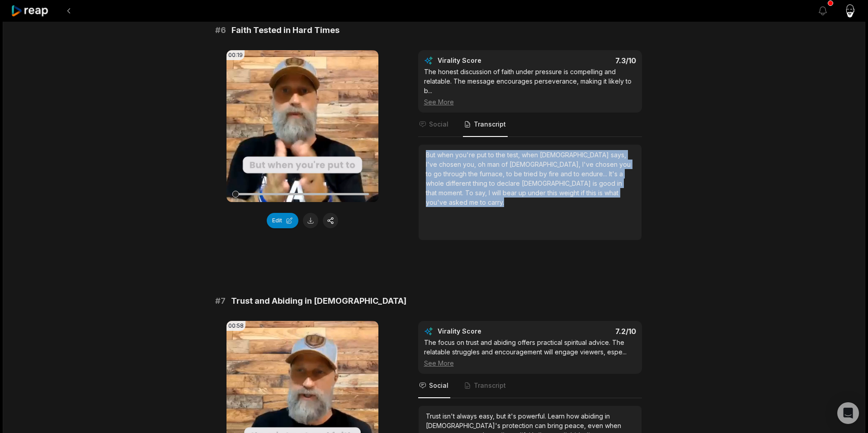 This screenshot has height=433, width=868. What do you see at coordinates (494, 164) in the screenshot?
I see `span: man` at bounding box center [494, 164].